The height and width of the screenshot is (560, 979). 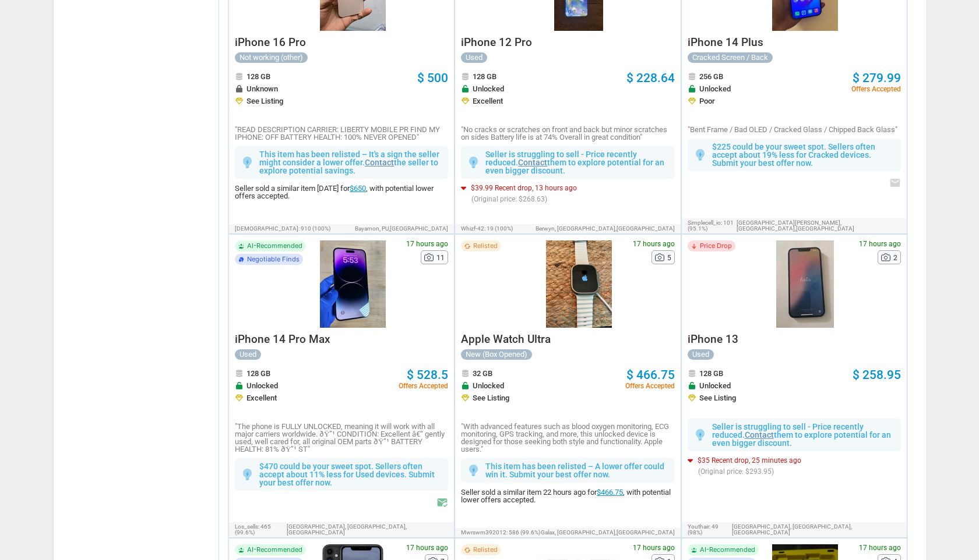 What do you see at coordinates (282, 340) in the screenshot?
I see `a: iPhone 14 Pro Max` at bounding box center [282, 340].